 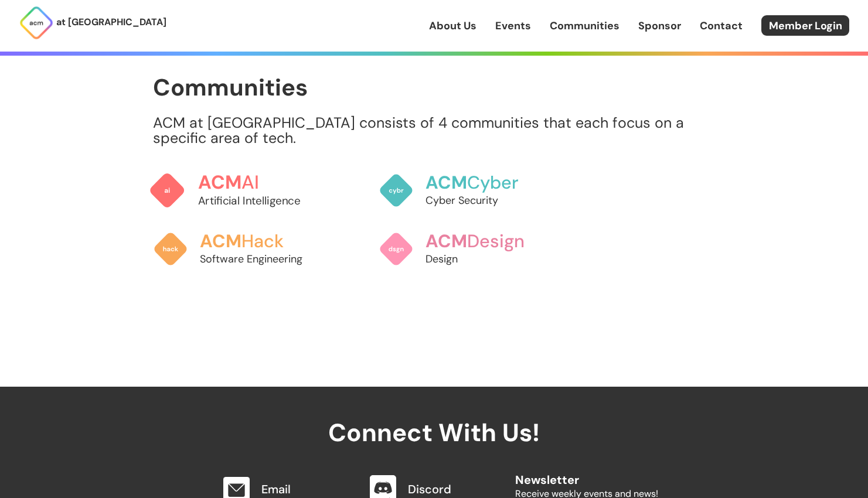 I want to click on h3: AI, so click(x=262, y=183).